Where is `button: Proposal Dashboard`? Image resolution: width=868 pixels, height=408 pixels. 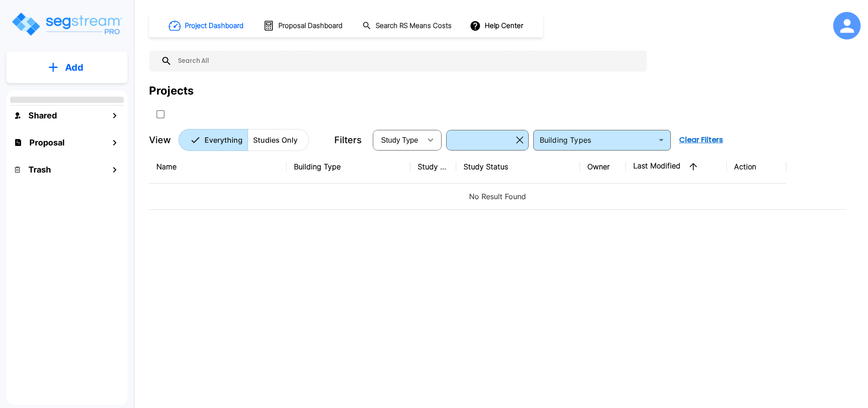 button: Proposal Dashboard is located at coordinates (303, 26).